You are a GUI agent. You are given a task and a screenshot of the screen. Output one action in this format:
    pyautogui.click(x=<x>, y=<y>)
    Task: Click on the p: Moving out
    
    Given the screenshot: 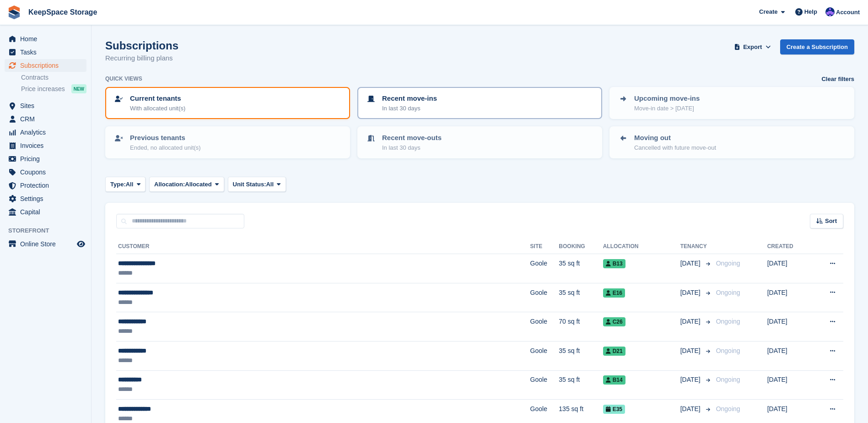 What is the action you would take?
    pyautogui.click(x=675, y=138)
    